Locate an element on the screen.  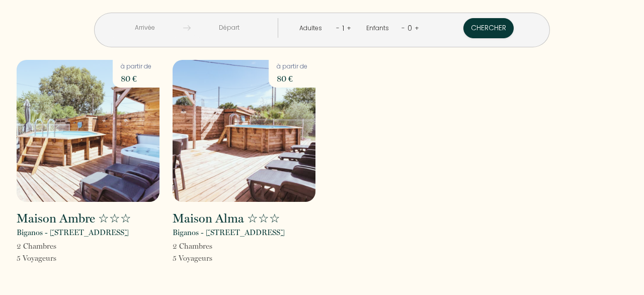
h2: Maison Ambre ☆☆☆ is located at coordinates (74, 218).